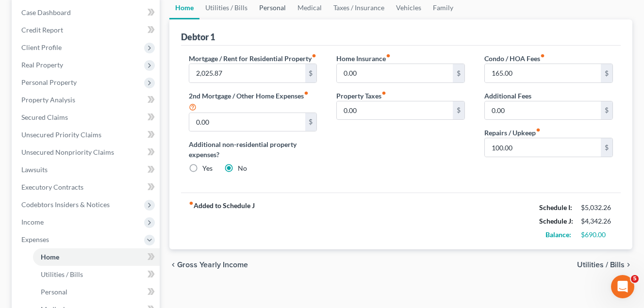 The width and height of the screenshot is (644, 308). I want to click on i: chevron_left, so click(173, 265).